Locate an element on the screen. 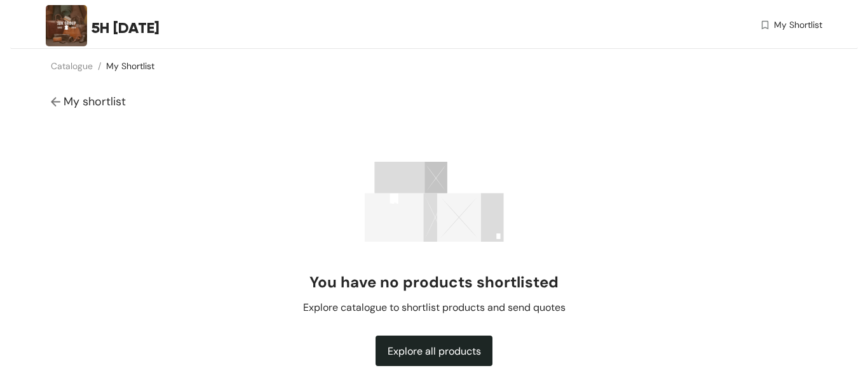 This screenshot has width=868, height=380. span: Explore all products is located at coordinates (434, 351).